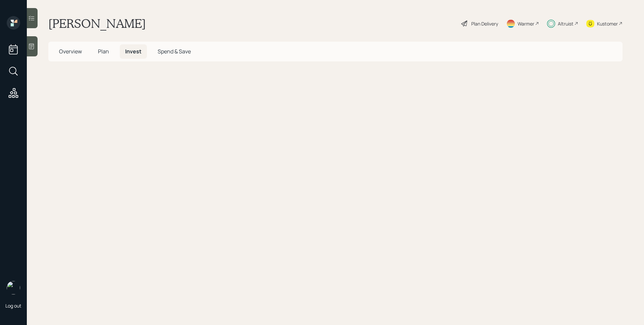  I want to click on span: Overview, so click(70, 52).